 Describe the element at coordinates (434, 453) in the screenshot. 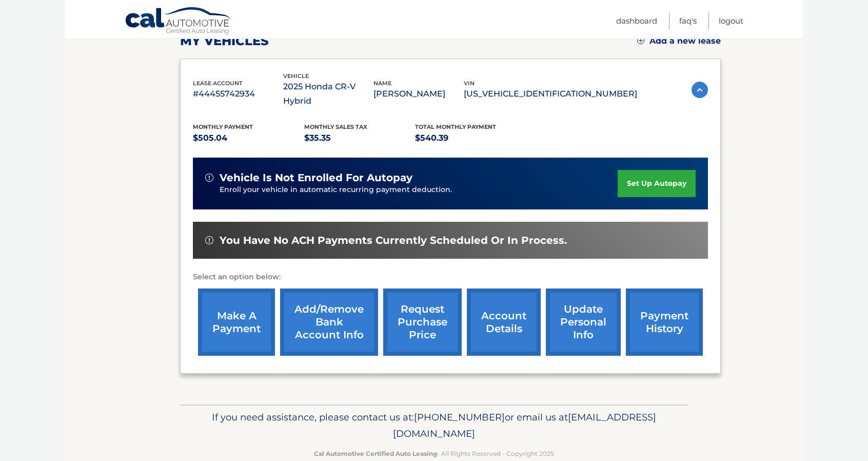

I see `p: - All Rights Reserved - Copyright 2025` at that location.